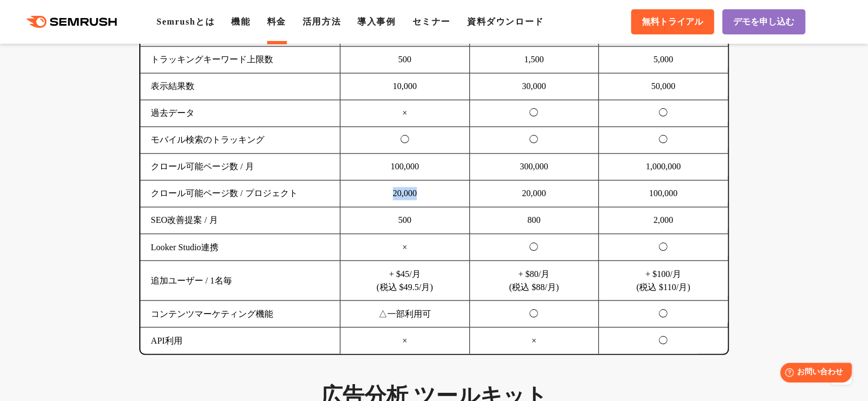 This screenshot has width=868, height=401. Describe the element at coordinates (534, 220) in the screenshot. I see `td: 800` at that location.